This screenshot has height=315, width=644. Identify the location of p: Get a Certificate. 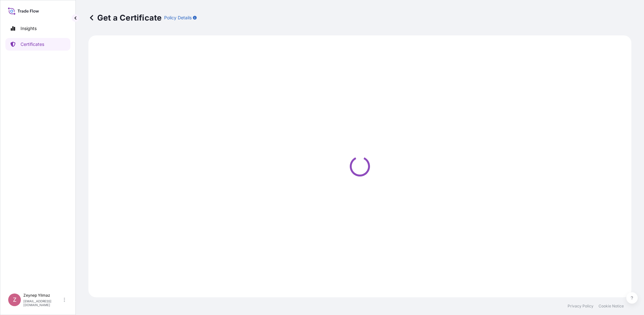
(125, 18).